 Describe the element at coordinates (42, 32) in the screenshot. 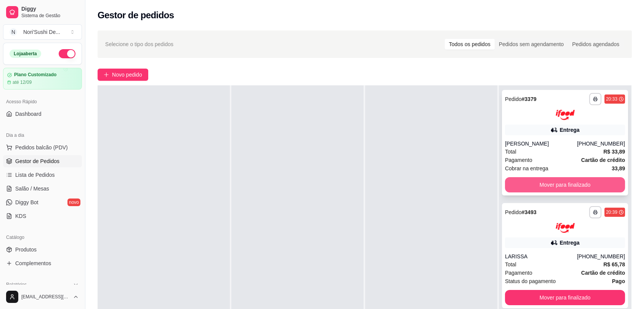

I see `div: Nori'Sushi De ...` at that location.